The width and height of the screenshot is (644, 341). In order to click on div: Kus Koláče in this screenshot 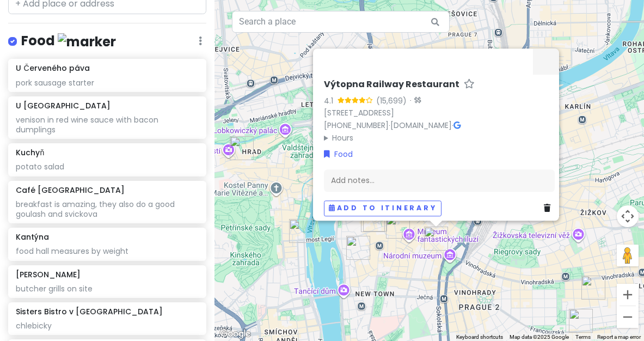, I will do `click(593, 288)`.